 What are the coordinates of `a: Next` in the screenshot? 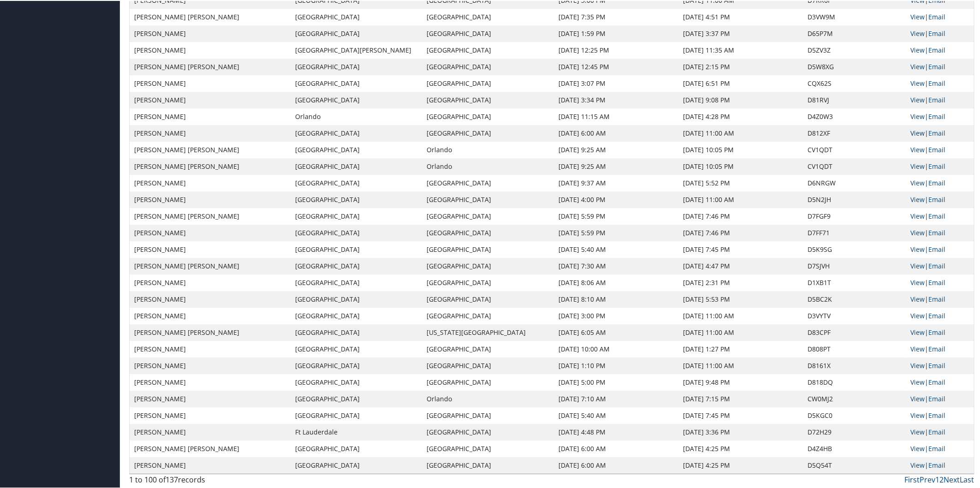 It's located at (952, 479).